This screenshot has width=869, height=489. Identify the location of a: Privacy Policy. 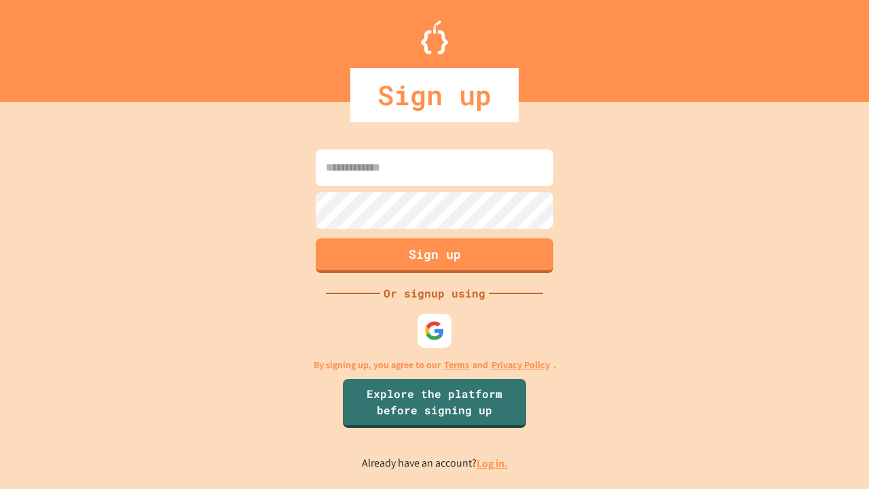
(521, 365).